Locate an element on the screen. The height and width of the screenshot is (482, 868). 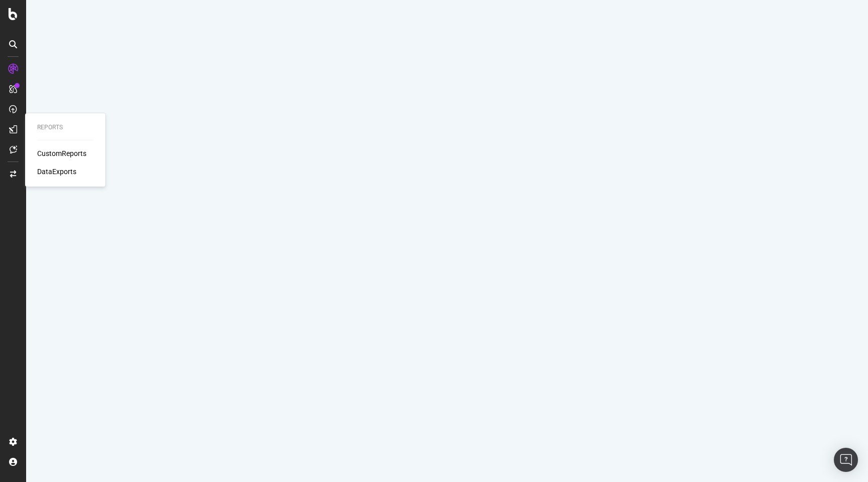
div: Reports is located at coordinates (65, 127).